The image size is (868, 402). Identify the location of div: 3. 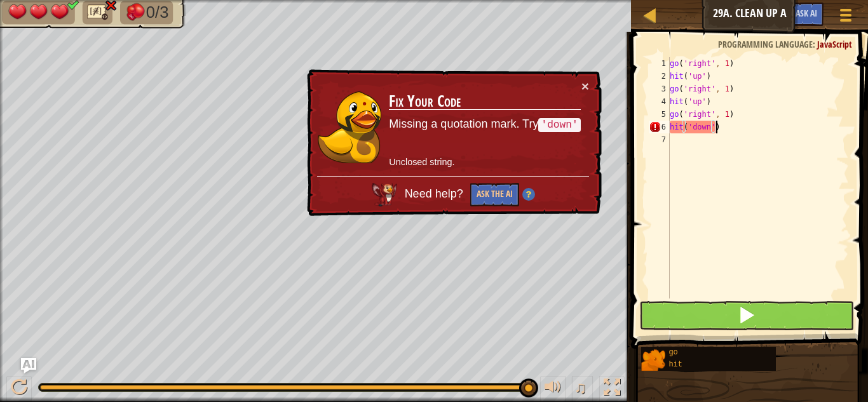
(659, 89).